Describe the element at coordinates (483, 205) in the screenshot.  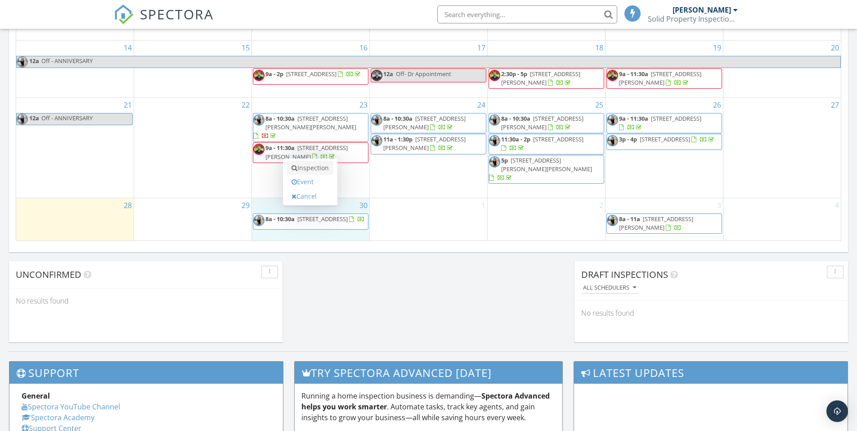
I see `a: Go to October 1, 2025` at that location.